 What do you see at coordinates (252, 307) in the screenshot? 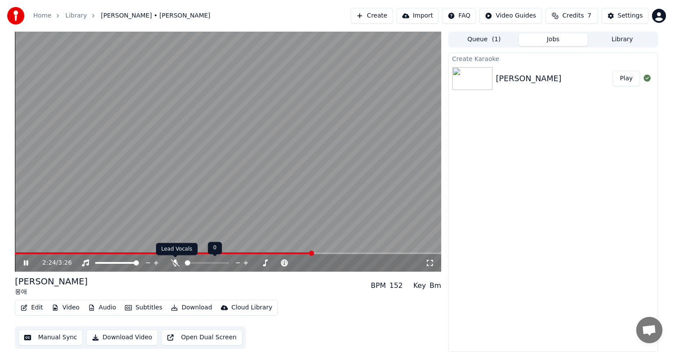
I see `div: Cloud Library` at bounding box center [252, 307].